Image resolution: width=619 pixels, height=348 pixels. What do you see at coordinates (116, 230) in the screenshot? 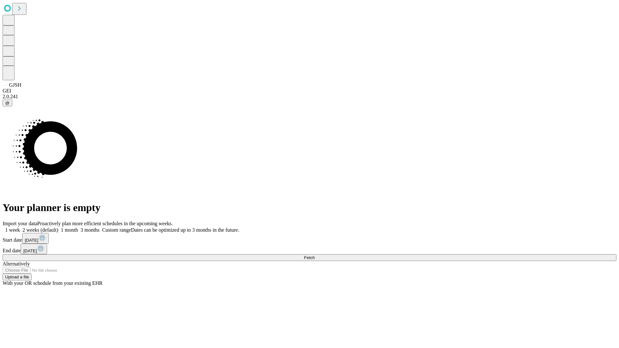
I see `span: Custom range` at bounding box center [116, 230].